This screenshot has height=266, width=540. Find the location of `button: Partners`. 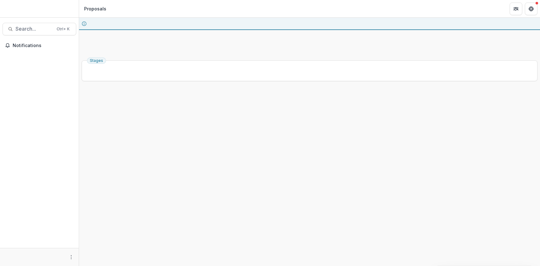

button: Partners is located at coordinates (516, 9).